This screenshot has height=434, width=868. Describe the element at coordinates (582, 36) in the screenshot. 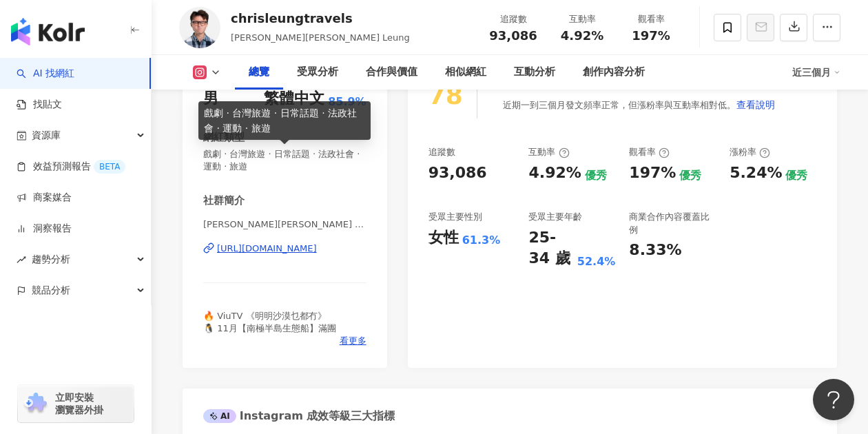

I see `span: 4.92%` at that location.